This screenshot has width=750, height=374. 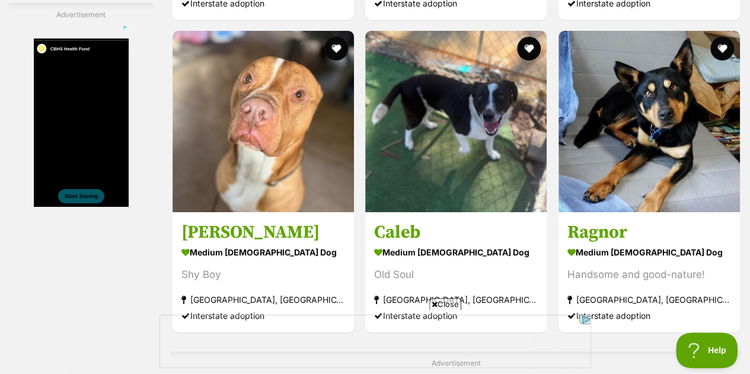 What do you see at coordinates (649, 232) in the screenshot?
I see `h3: Ragnor` at bounding box center [649, 232].